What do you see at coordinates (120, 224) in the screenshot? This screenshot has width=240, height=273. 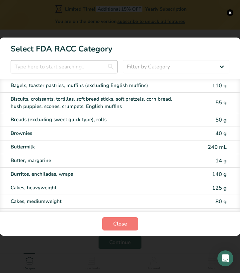 I see `span: Close` at bounding box center [120, 224].